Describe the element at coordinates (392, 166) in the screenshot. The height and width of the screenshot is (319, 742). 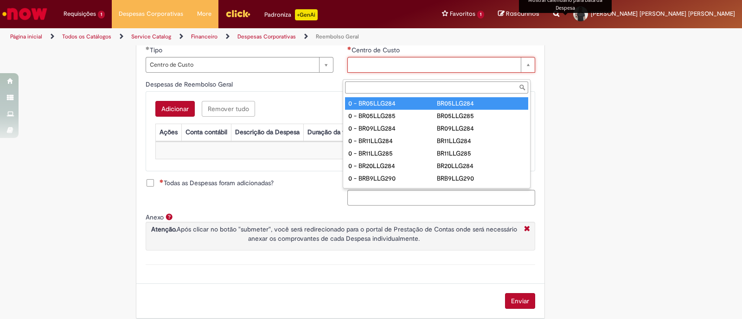
I see `div: 0 - BR20LLG284` at that location.